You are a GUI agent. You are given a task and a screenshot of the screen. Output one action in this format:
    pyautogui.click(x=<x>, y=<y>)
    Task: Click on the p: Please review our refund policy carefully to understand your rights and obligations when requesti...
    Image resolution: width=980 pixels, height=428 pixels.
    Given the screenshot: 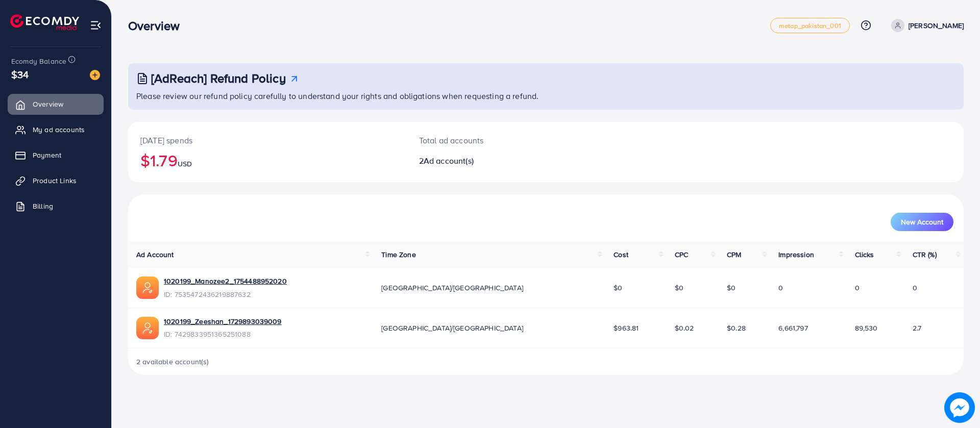 What is the action you would take?
    pyautogui.click(x=547, y=96)
    